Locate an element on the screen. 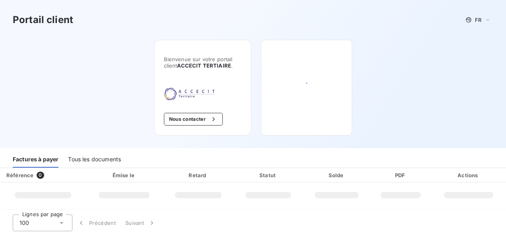 This screenshot has height=236, width=506. span: 0 is located at coordinates (40, 175).